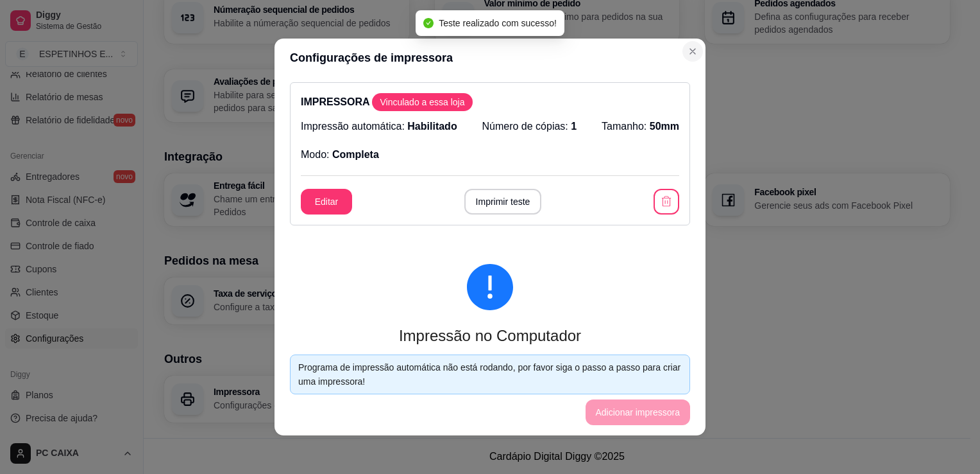 The image size is (980, 474). Describe the element at coordinates (327, 202) in the screenshot. I see `button: Editar` at that location.